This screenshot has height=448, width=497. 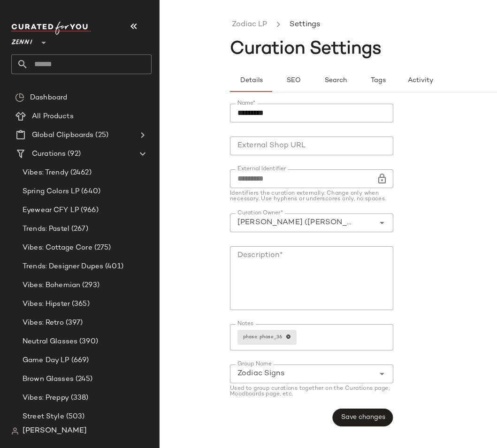 I want to click on span: SEO, so click(x=293, y=81).